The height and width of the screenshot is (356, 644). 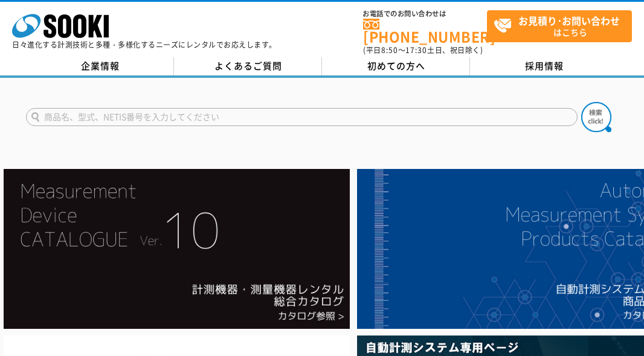 I want to click on span: はこちら, so click(x=562, y=26).